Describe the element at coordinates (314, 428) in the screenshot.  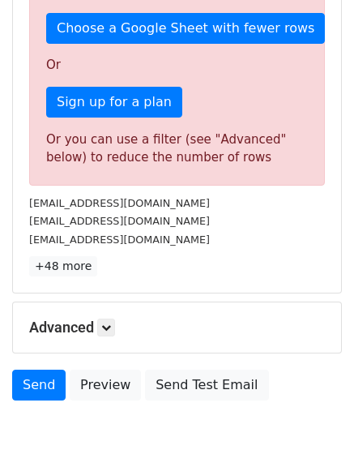
I see `div: Chat Widget` at that location.